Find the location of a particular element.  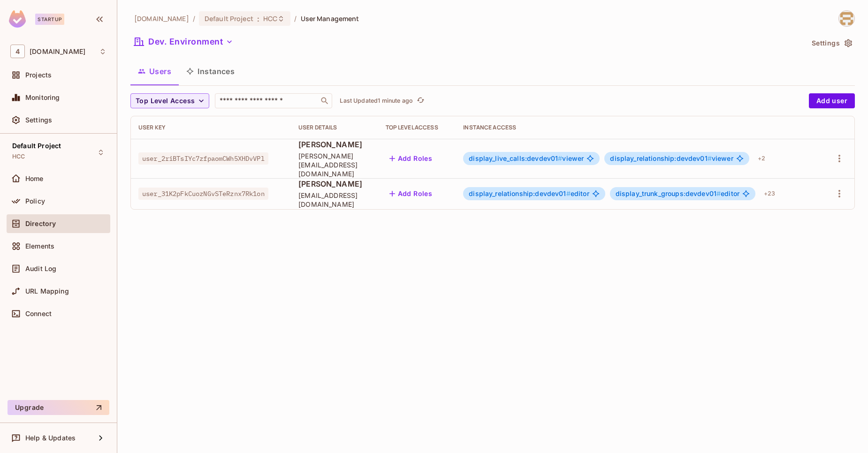

img: SReyMgAAAABJRU5ErkJggg== is located at coordinates (17, 18).